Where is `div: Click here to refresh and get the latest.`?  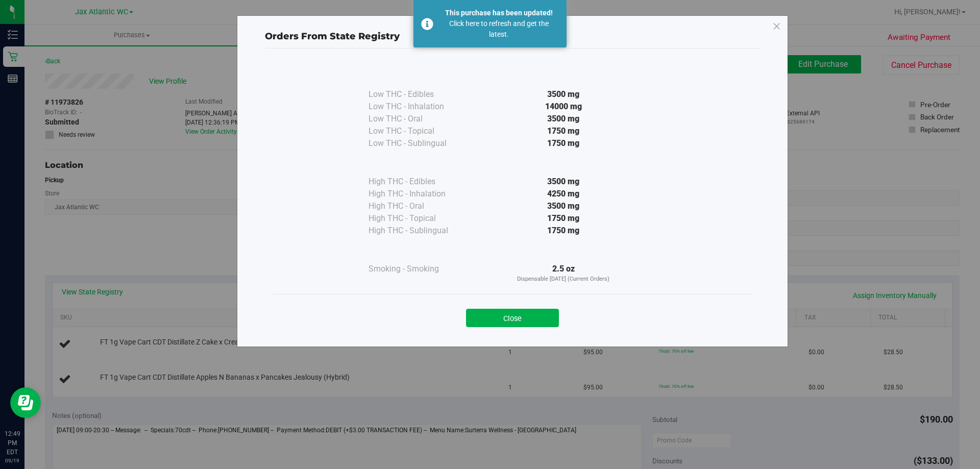
div: Click here to refresh and get the latest. is located at coordinates (499, 29).